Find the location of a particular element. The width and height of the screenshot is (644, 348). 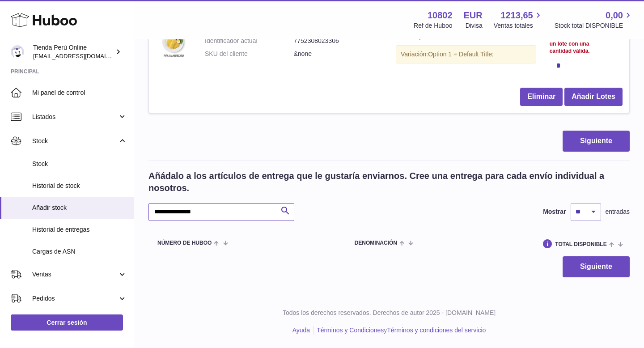

div: Tienda Perú Online is located at coordinates (73, 52).